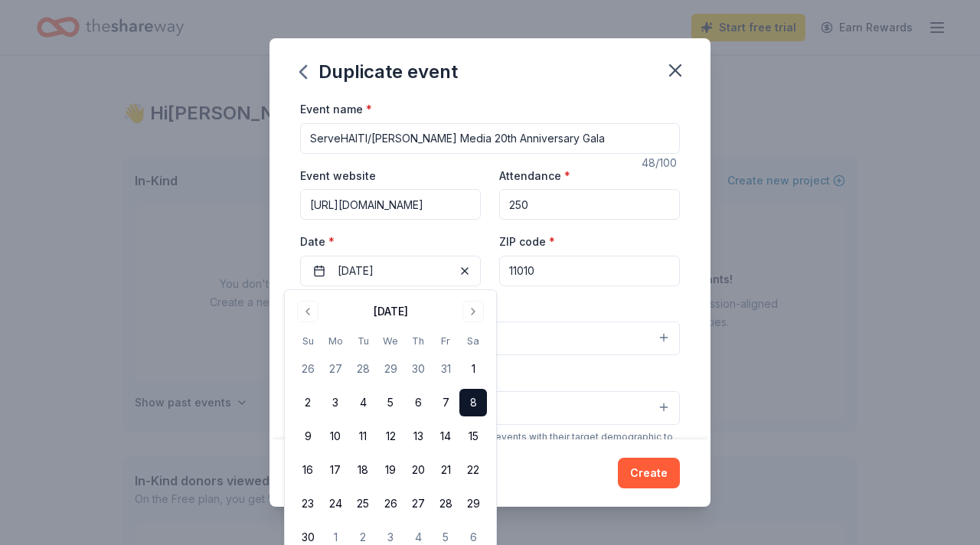 The width and height of the screenshot is (980, 545). Describe the element at coordinates (648, 473) in the screenshot. I see `button: Create` at that location.